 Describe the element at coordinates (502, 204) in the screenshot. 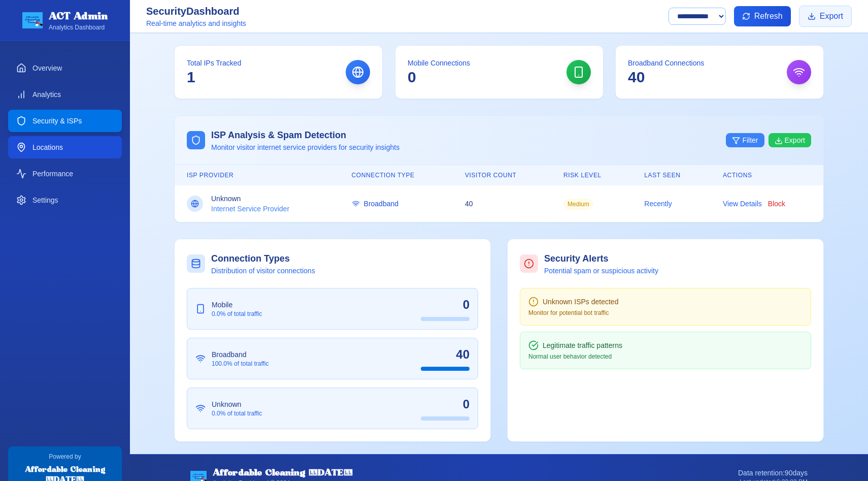

I see `td: 40` at that location.